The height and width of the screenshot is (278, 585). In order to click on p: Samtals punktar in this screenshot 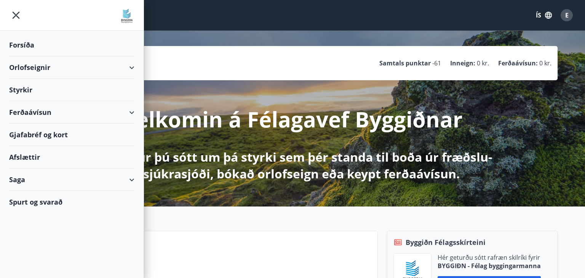, I will do `click(405, 63)`.